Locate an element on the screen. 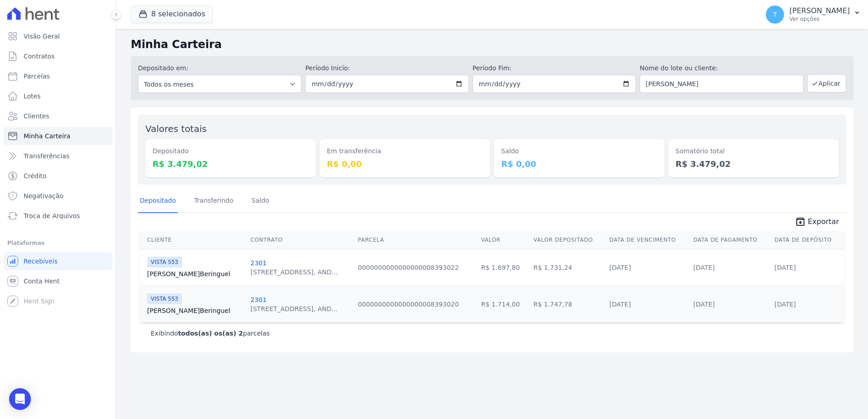 This screenshot has width=868, height=419. dt: Depositado is located at coordinates (231, 151).